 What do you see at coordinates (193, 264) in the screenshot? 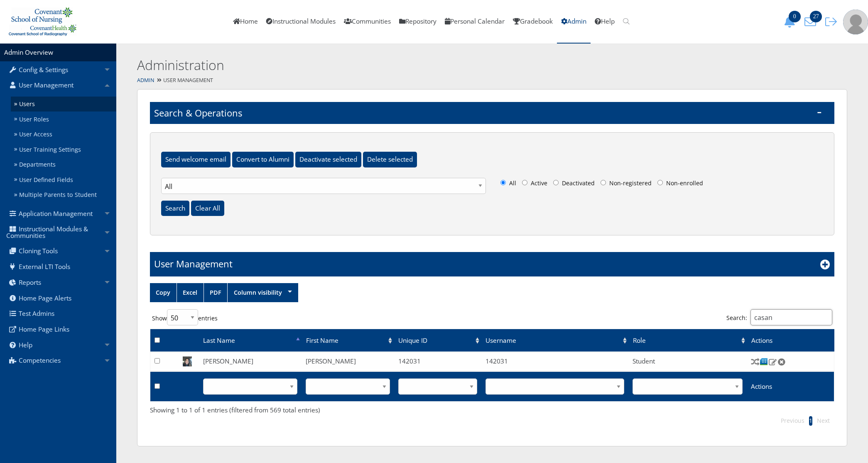
I see `h1: User Management` at bounding box center [193, 264].